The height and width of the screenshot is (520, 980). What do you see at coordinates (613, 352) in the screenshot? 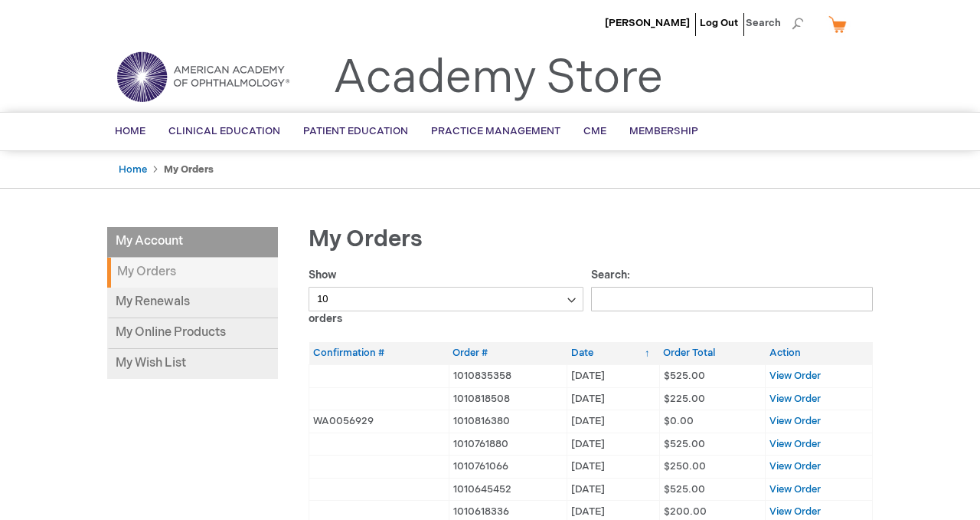
I see `th: Date: activate to sort column ascending` at bounding box center [613, 352].